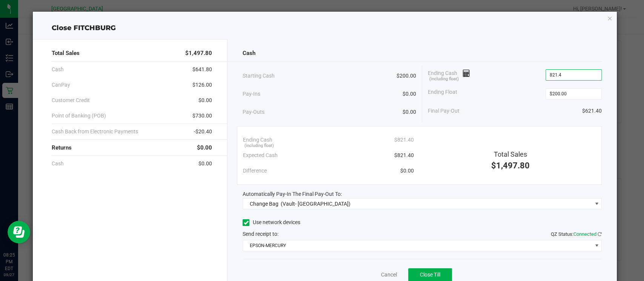 The image size is (644, 281). What do you see at coordinates (417, 246) in the screenshot?
I see `span: EPSON-MERCURY` at bounding box center [417, 246].